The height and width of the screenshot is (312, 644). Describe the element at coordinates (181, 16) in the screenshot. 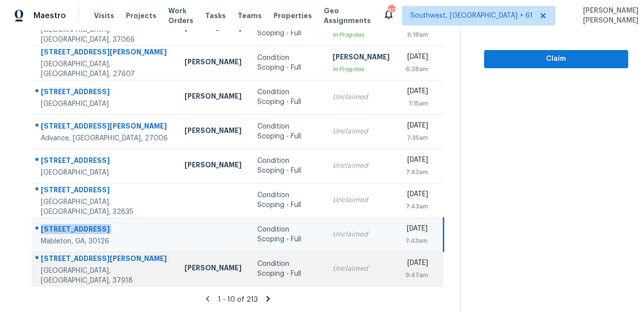

I see `span: Work Orders` at that location.